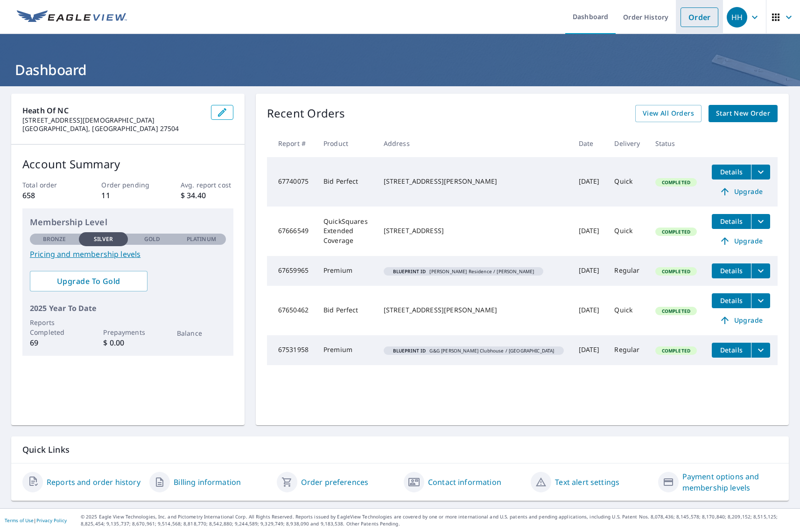 The image size is (800, 532). Describe the element at coordinates (346, 231) in the screenshot. I see `td: QuickSquares Extended Coverage` at that location.